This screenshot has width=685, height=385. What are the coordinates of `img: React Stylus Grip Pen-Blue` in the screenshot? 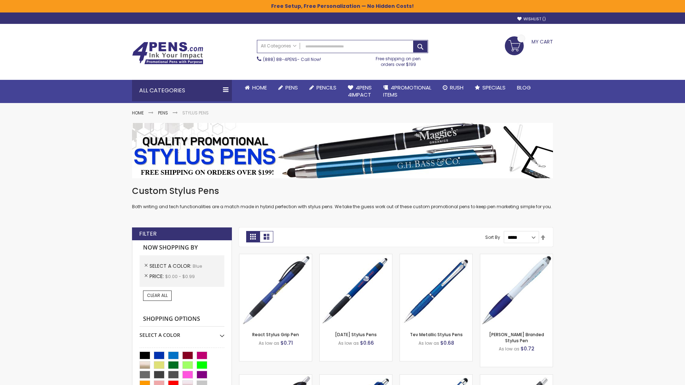 It's located at (276, 291).